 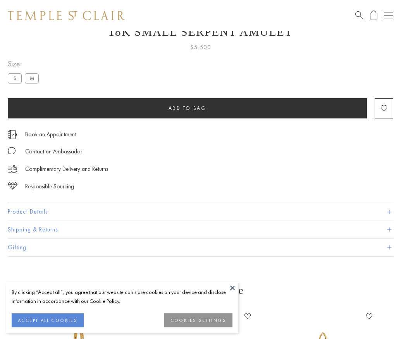 What do you see at coordinates (359, 15) in the screenshot?
I see `a: Search` at bounding box center [359, 15].